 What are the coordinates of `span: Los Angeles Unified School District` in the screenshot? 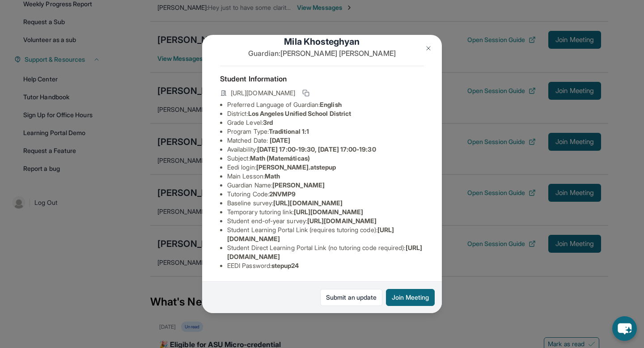 It's located at (300, 113).